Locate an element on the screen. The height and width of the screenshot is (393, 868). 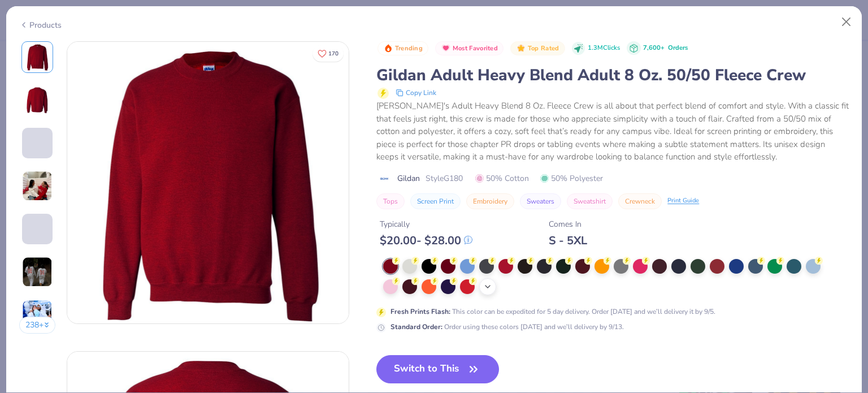
div: 7,600+ is located at coordinates (665, 48).